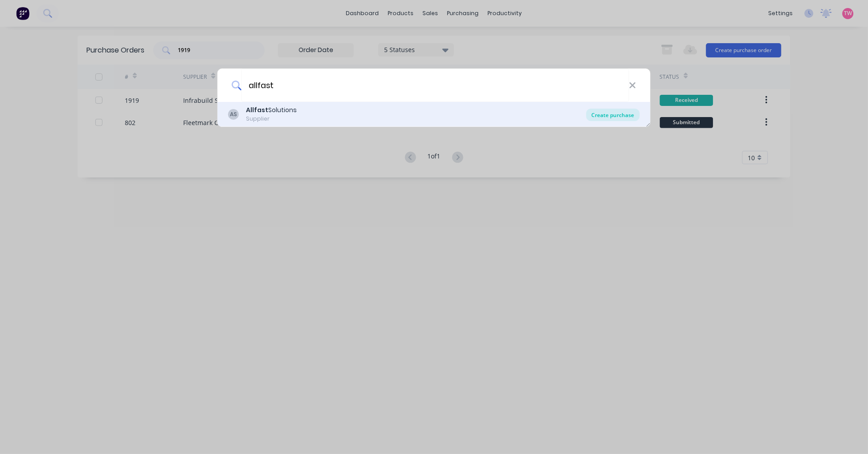  I want to click on input: Enter a supplier name to create a new order..., so click(436, 85).